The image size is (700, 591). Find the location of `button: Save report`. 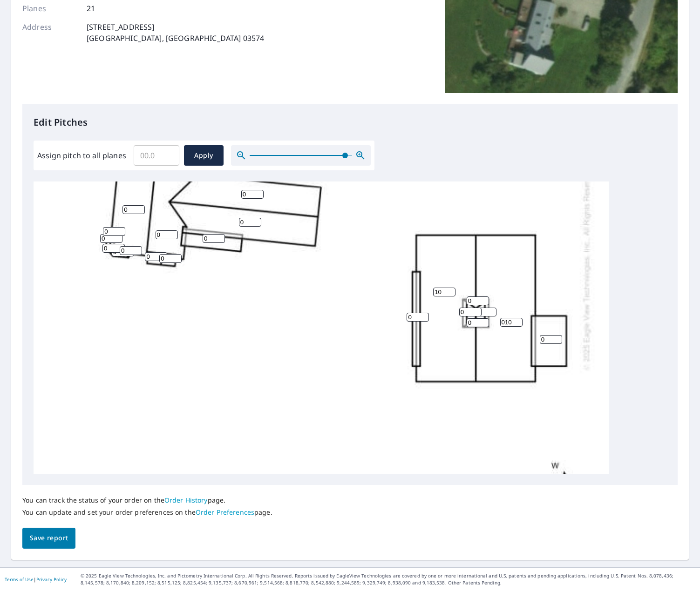

button: Save report is located at coordinates (49, 538).